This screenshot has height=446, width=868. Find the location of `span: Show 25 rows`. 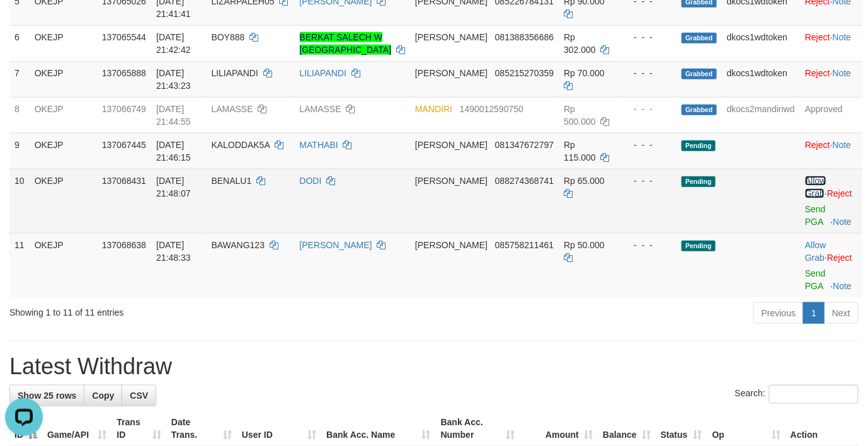

span: Show 25 rows is located at coordinates (47, 396).